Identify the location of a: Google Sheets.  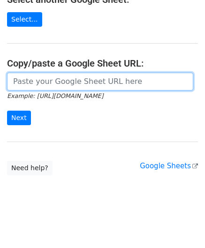
(169, 166).